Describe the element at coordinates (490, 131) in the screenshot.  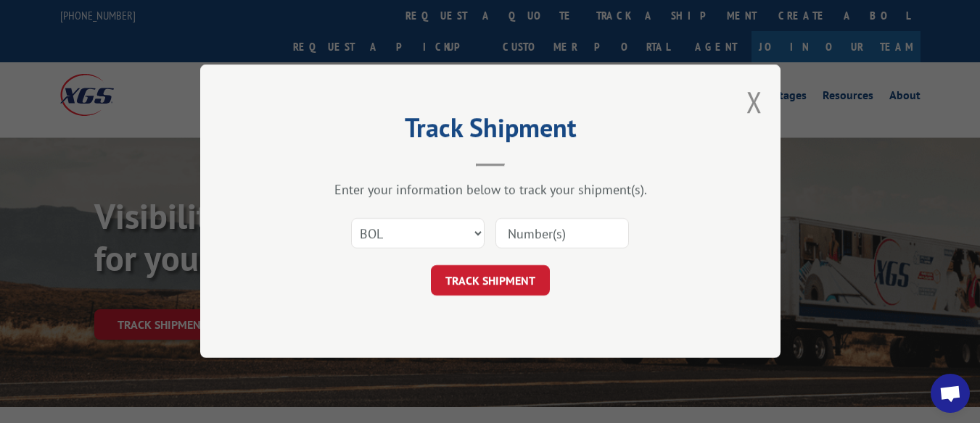
I see `h2: Track Shipment` at that location.